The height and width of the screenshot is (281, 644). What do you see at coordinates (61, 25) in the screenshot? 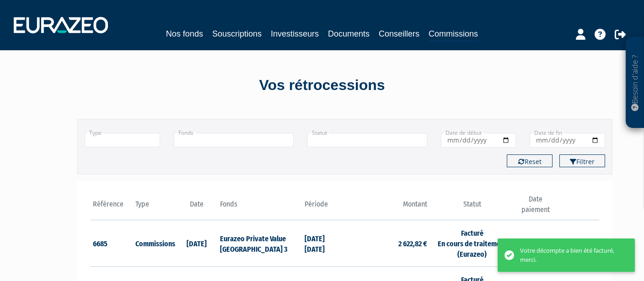
I see `img: 1732889491-logotype_eurazeo_blanc_rvb.png` at bounding box center [61, 25].